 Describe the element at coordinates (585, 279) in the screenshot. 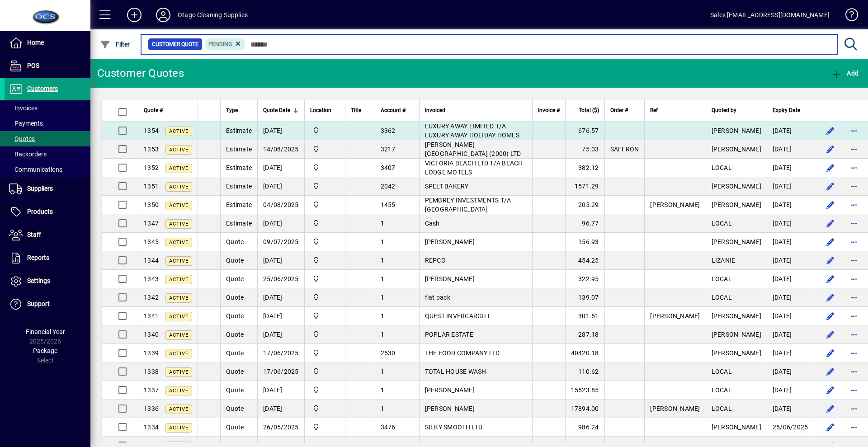

I see `td: 322.95` at that location.